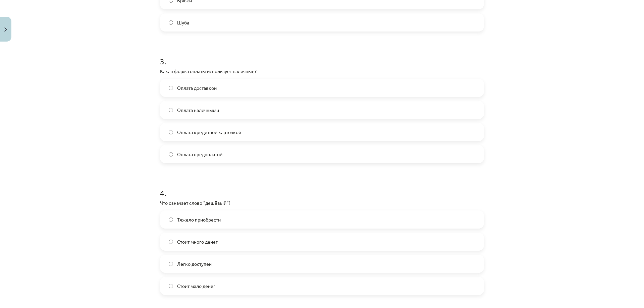  I want to click on p: Какая форма оплаты использует наличные?, so click(322, 71).